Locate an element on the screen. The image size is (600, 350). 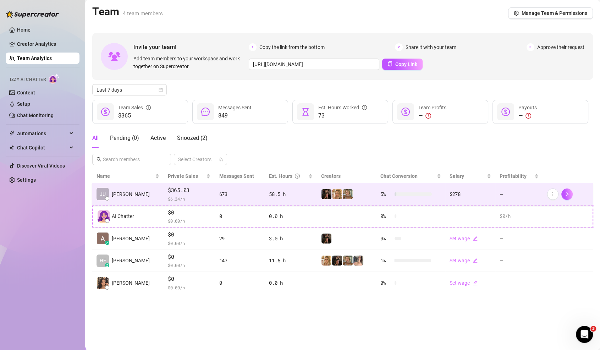
span: Chat Conversion is located at coordinates (399, 176).